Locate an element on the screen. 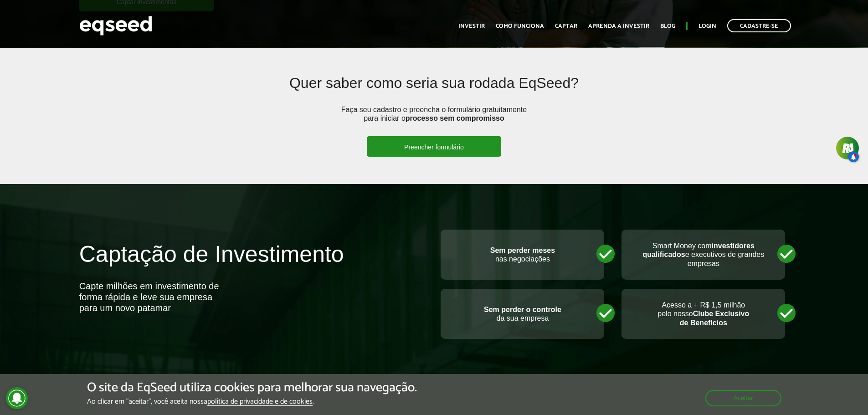 This screenshot has width=868, height=415. a: Cadastre-se is located at coordinates (759, 25).